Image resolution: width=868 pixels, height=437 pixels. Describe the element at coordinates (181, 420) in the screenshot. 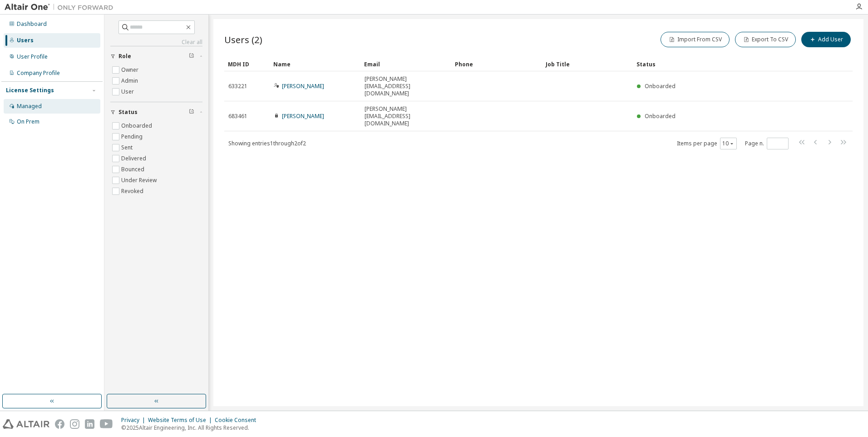

I see `div: Website Terms of Use` at that location.